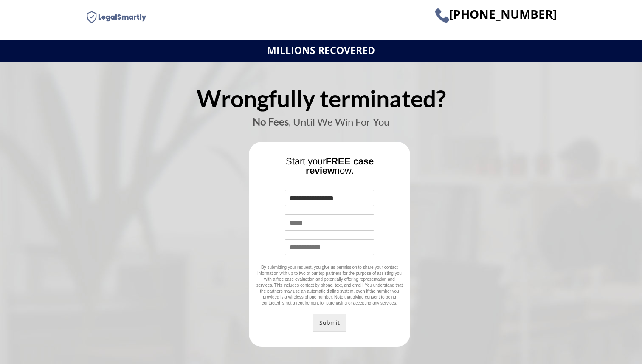  Describe the element at coordinates (329, 169) in the screenshot. I see `div: Start your now.` at that location.